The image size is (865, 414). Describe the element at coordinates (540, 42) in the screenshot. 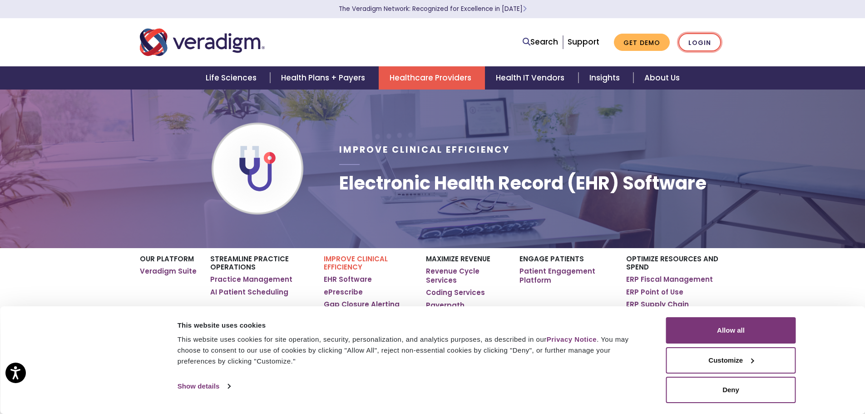

I see `a: Search` at that location.